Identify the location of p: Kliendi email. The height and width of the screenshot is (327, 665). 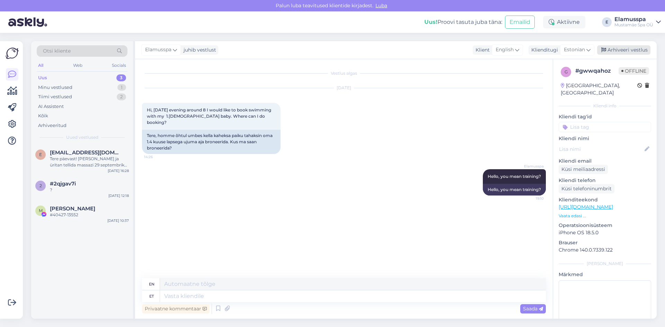
(605, 161).